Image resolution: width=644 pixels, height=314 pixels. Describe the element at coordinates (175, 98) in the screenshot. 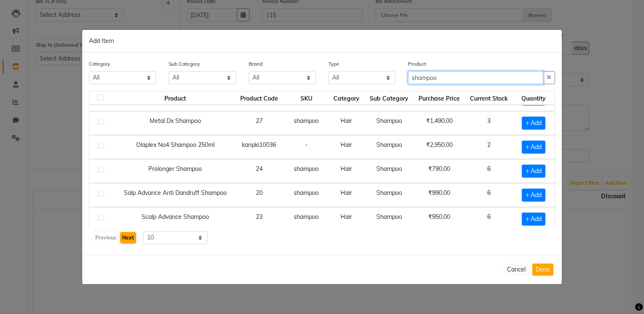

I see `th: Product` at that location.